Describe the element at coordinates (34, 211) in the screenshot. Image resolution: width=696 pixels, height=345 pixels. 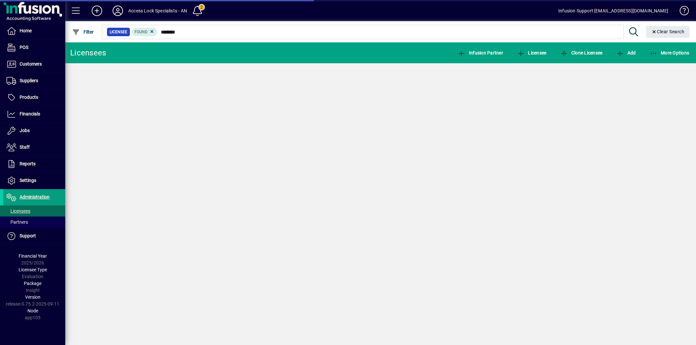
I see `a: Licensees` at that location.